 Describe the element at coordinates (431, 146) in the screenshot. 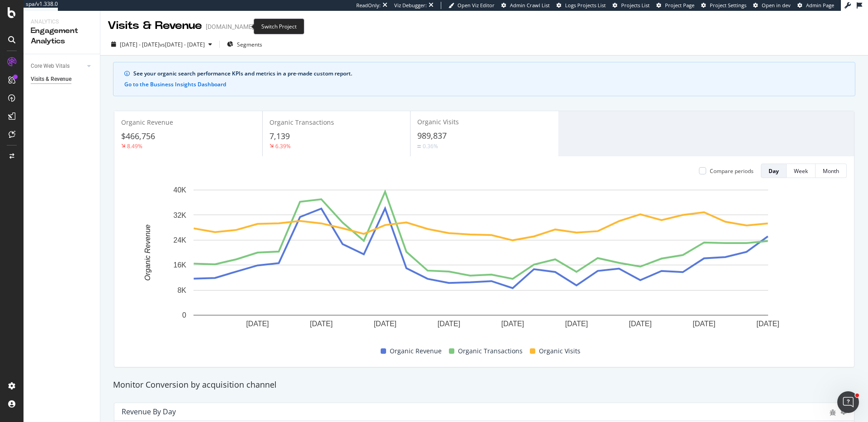

I see `div: 0.36%` at that location.